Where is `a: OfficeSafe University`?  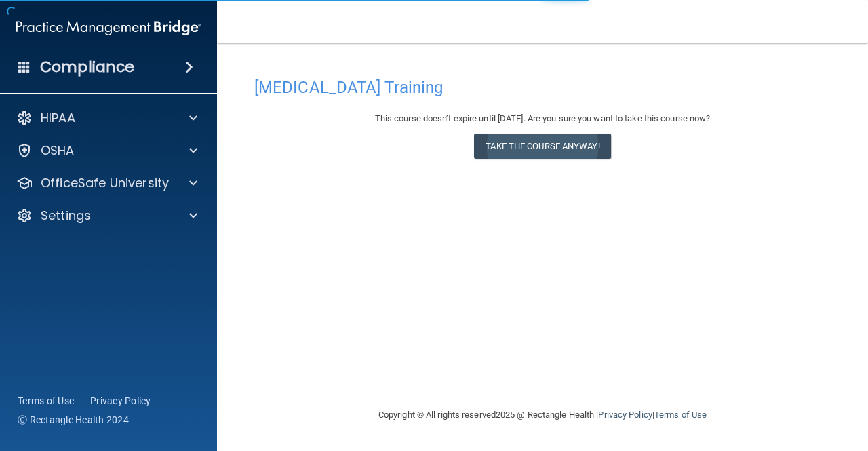 a: OfficeSafe University is located at coordinates (107, 183).